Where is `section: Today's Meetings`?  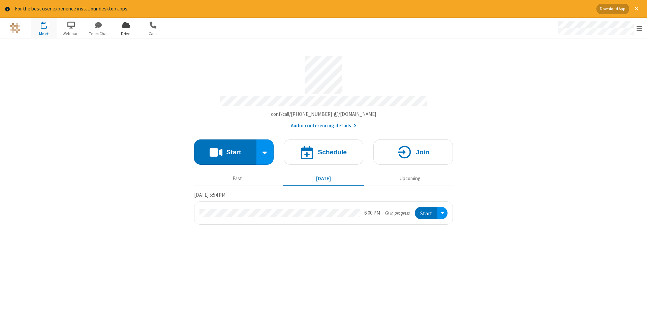 section: Today's Meetings is located at coordinates (324, 208).